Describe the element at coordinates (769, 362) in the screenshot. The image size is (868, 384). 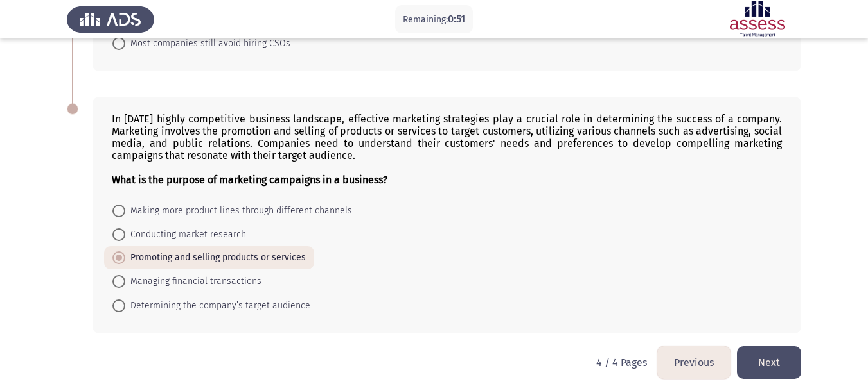
I see `button: load next page` at that location.